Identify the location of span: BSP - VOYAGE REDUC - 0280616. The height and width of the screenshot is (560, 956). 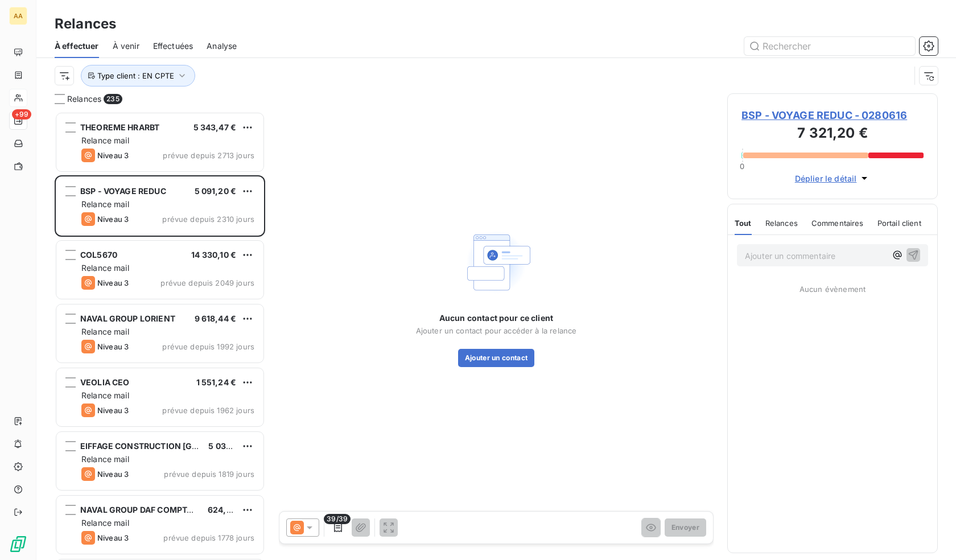
(833, 115).